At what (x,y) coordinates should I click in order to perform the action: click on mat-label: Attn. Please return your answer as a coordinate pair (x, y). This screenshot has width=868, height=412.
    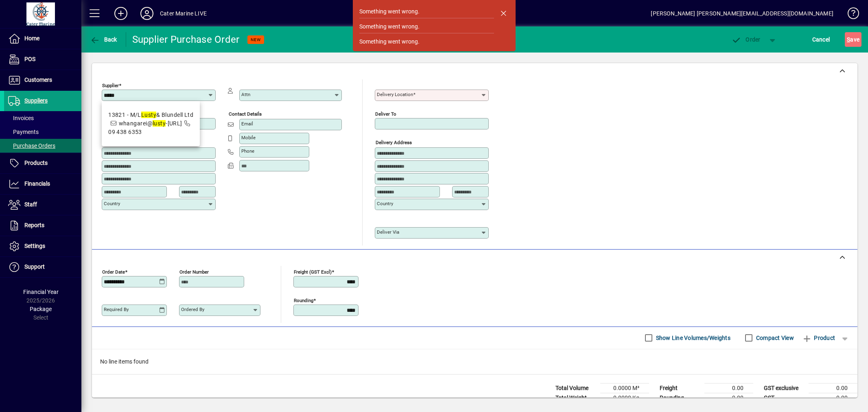
    Looking at the image, I should click on (246, 94).